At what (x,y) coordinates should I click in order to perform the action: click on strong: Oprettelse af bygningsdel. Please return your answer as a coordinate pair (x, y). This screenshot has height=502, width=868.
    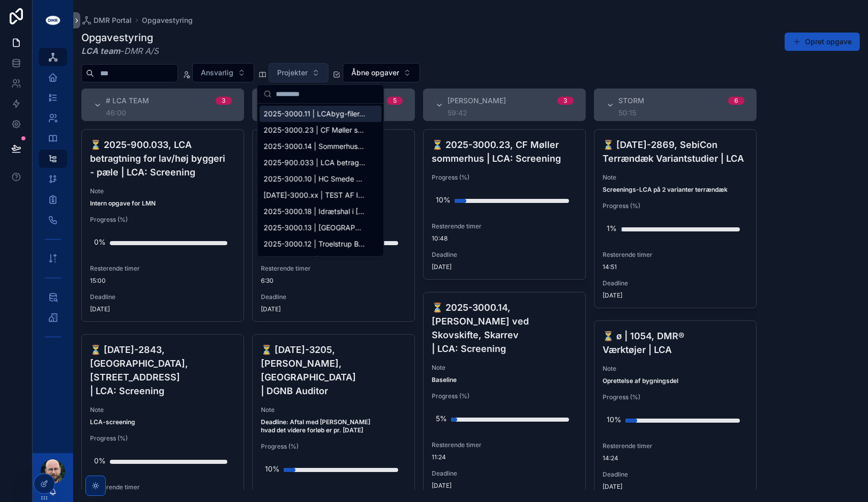
    Looking at the image, I should click on (640, 380).